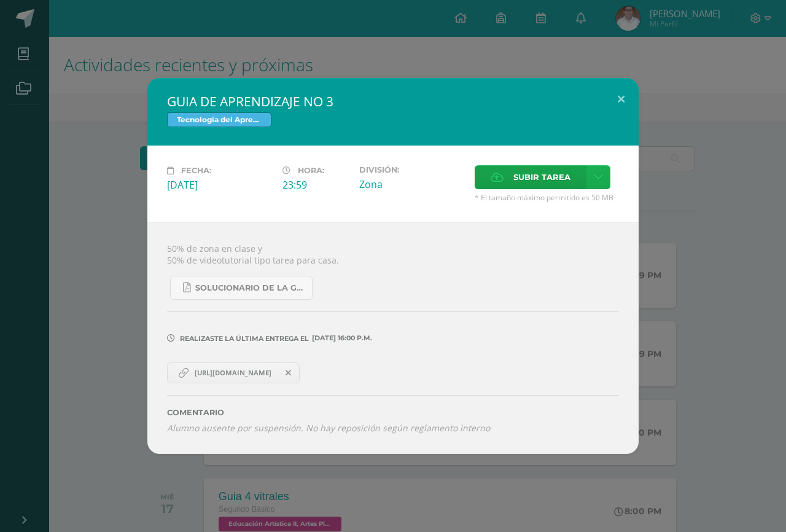 Image resolution: width=786 pixels, height=532 pixels. Describe the element at coordinates (219, 120) in the screenshot. I see `span: Tecnología del Aprendizaje y la Comunicación (Informática)` at that location.